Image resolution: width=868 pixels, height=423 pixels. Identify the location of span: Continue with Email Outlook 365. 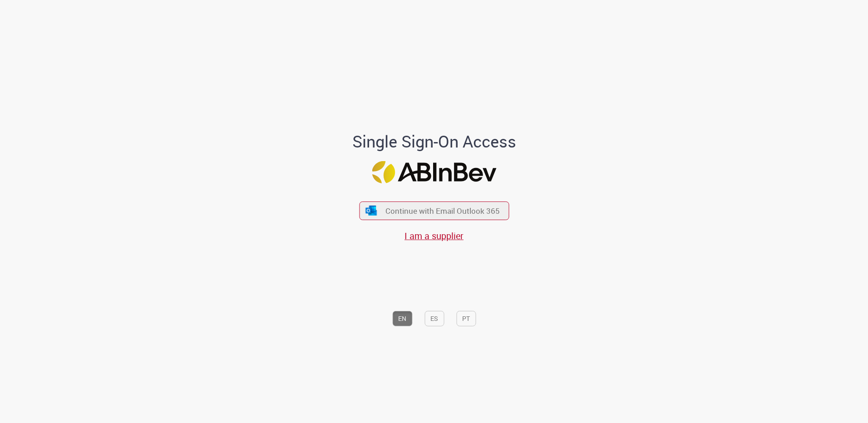
(442, 211).